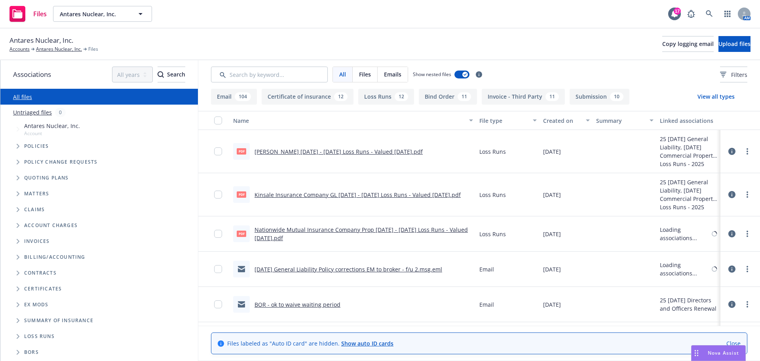 This screenshot has height=361, width=760. What do you see at coordinates (61, 162) in the screenshot?
I see `span: Policy change requests` at bounding box center [61, 162].